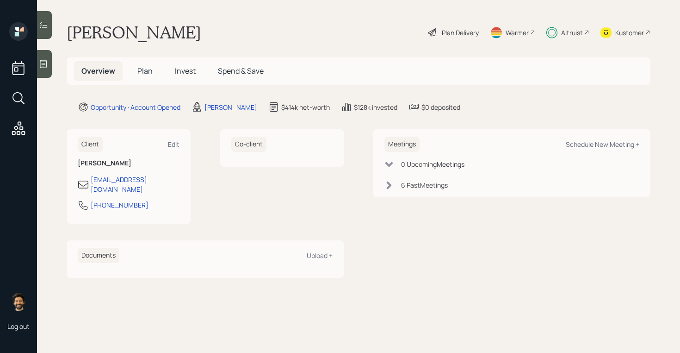 The width and height of the screenshot is (680, 353). Describe the element at coordinates (19, 326) in the screenshot. I see `div: Log out` at that location.